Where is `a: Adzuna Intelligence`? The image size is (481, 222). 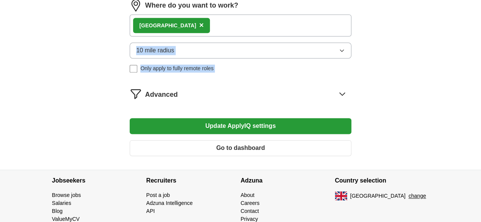 a: Adzuna Intelligence is located at coordinates (169, 203).